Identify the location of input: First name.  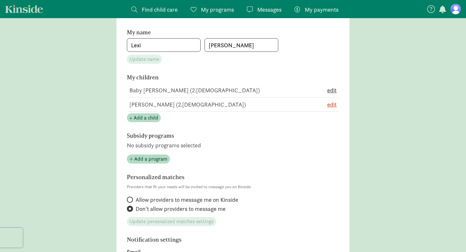
(164, 45).